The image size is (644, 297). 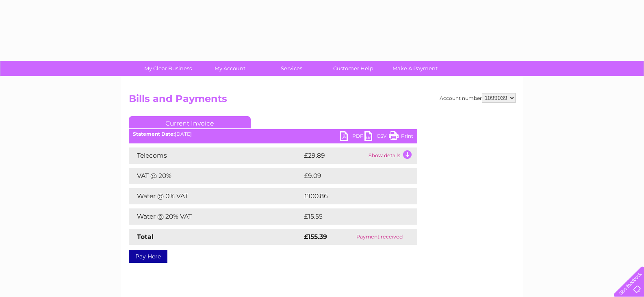 What do you see at coordinates (230, 68) in the screenshot?
I see `a: My Account` at bounding box center [230, 68].